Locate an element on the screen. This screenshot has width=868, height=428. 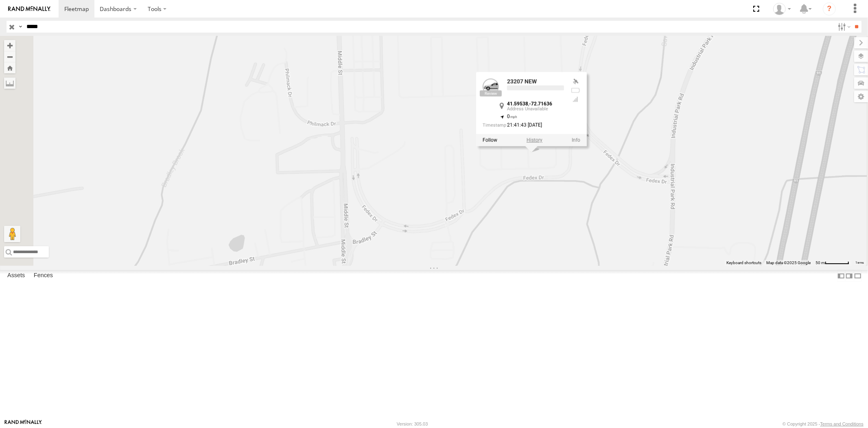
label: Measure is located at coordinates (10, 83).